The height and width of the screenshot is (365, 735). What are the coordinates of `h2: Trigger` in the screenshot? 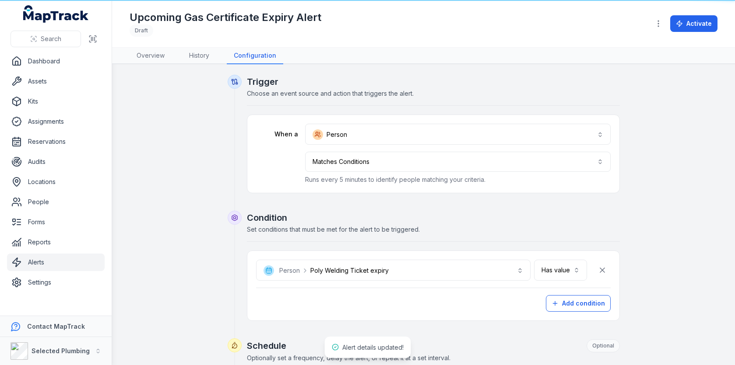 It's located at (433, 82).